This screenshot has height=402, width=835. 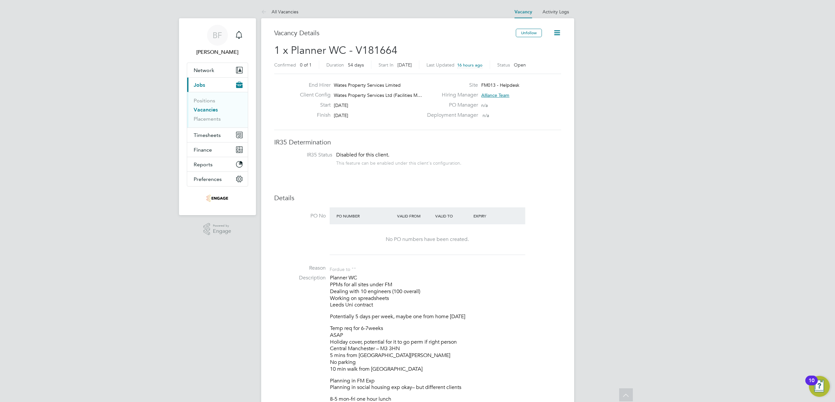 What do you see at coordinates (556, 12) in the screenshot?
I see `a: Activity Logs` at bounding box center [556, 12].